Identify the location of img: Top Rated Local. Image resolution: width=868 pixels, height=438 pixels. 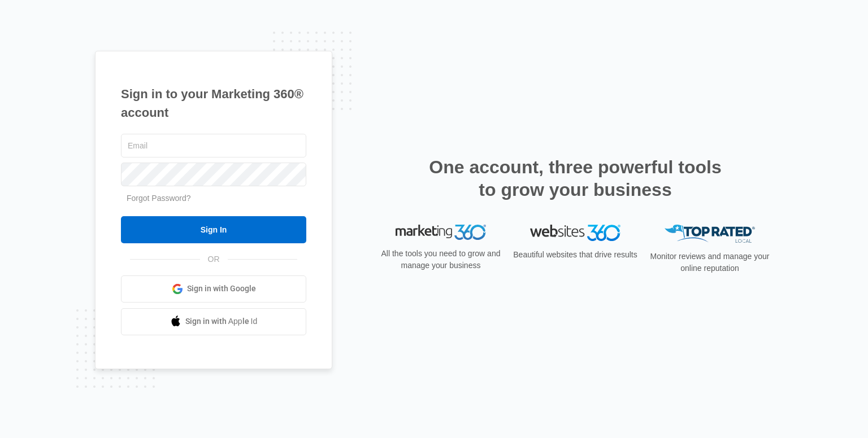
(710, 234).